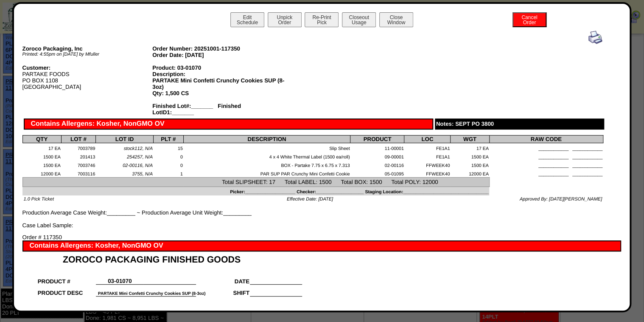 The height and width of the screenshot is (322, 644). Describe the element at coordinates (67, 290) in the screenshot. I see `td: PRODUCT DESC` at that location.